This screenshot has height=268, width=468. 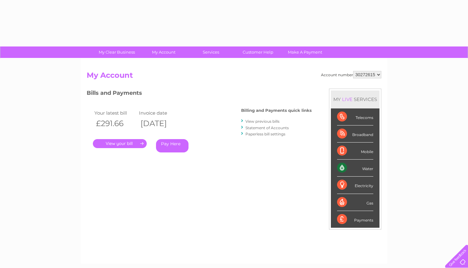 What do you see at coordinates (115, 113) in the screenshot?
I see `td: Your latest bill` at bounding box center [115, 113].